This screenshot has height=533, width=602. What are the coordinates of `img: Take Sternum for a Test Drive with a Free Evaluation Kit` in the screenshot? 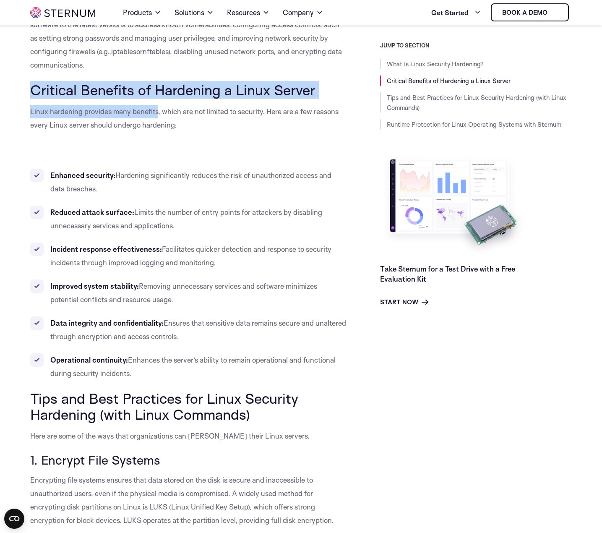 It's located at (454, 205).